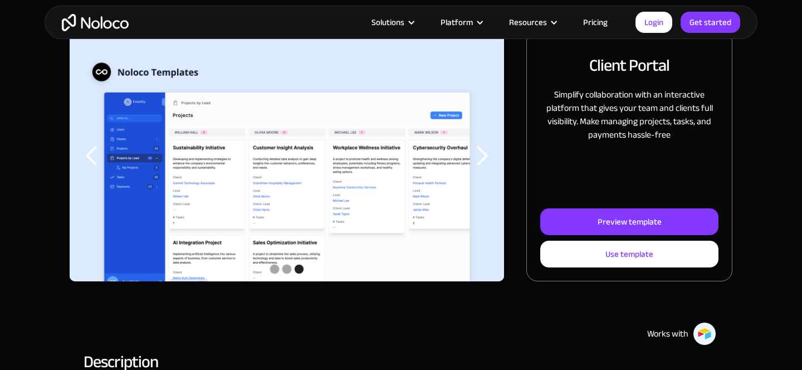 The image size is (802, 370). What do you see at coordinates (482, 156) in the screenshot?
I see `div: next slide` at bounding box center [482, 156].